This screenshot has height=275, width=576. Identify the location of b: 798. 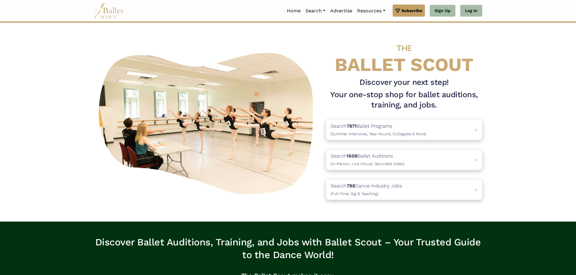
(350, 185).